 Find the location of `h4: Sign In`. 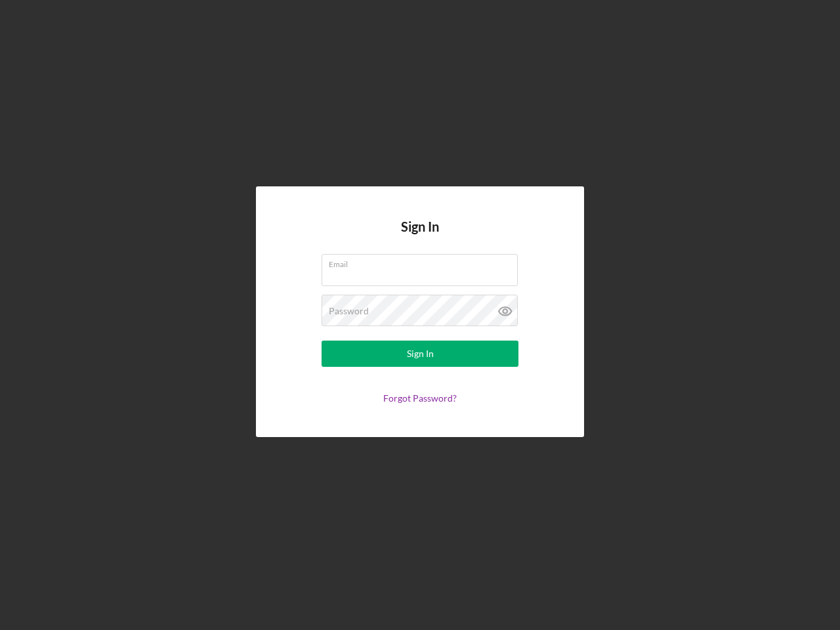

h4: Sign In is located at coordinates (420, 236).